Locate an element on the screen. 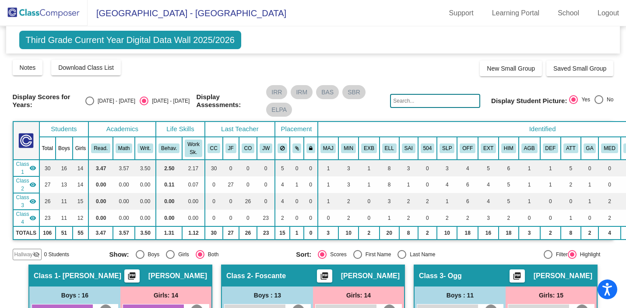  td: 16 is located at coordinates (488, 233).